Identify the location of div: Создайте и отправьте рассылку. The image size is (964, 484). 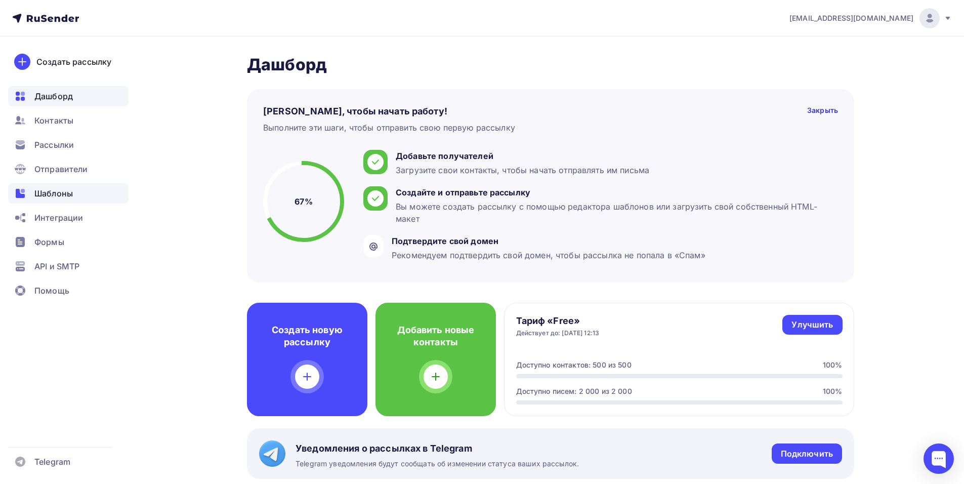
(614, 192).